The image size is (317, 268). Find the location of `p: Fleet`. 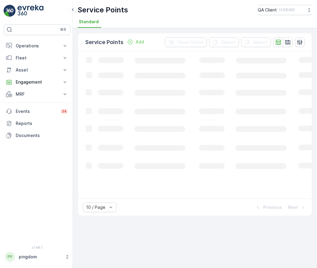

p: Fleet is located at coordinates (37, 58).